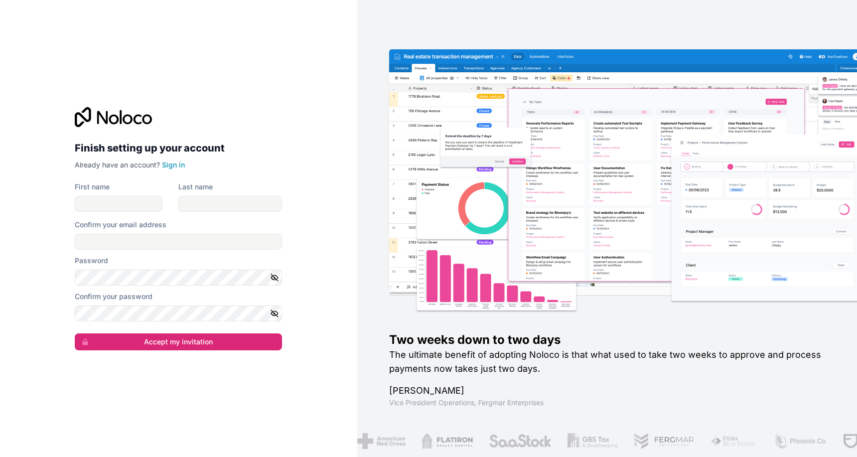  What do you see at coordinates (664, 441) in the screenshot?
I see `img: /assets/fergmar-CudnrXN5.png` at bounding box center [664, 441].